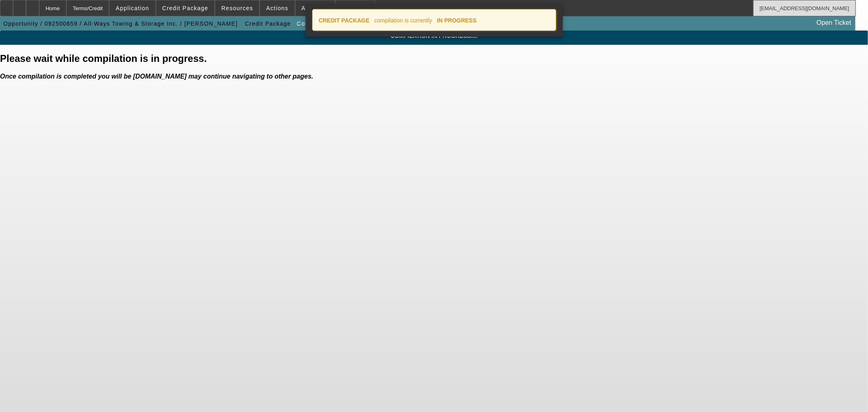 The image size is (868, 412). I want to click on span: Activities, so click(316, 8).